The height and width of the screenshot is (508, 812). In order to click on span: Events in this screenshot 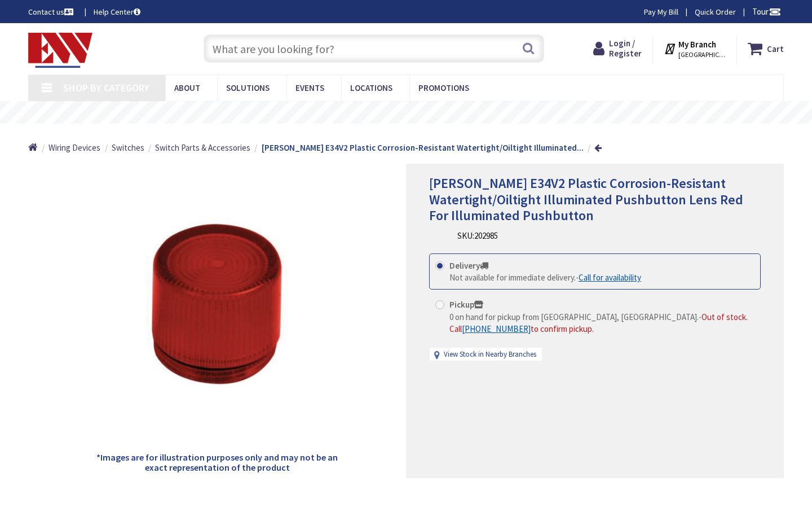, I will do `click(309, 87)`.